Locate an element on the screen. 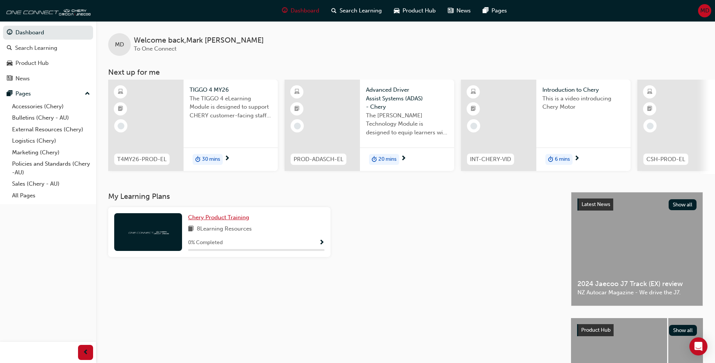 The image size is (715, 363). div: Open Intercom Messenger is located at coordinates (699, 346).